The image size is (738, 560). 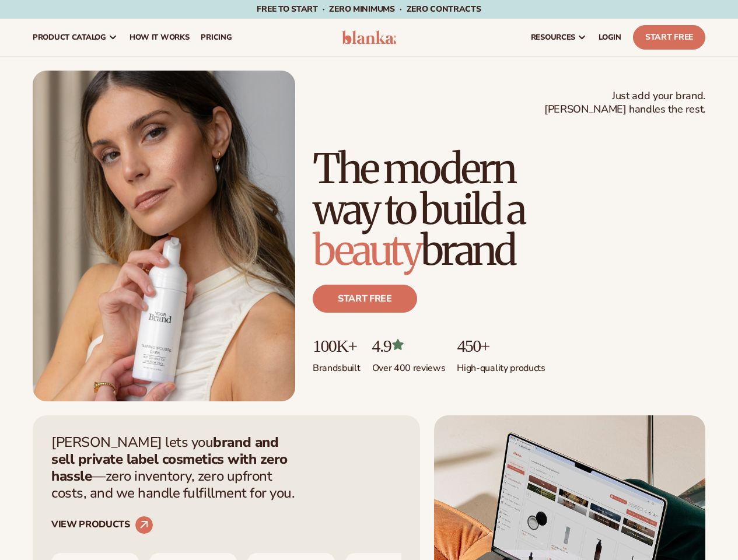 I want to click on span: product catalog, so click(x=70, y=38).